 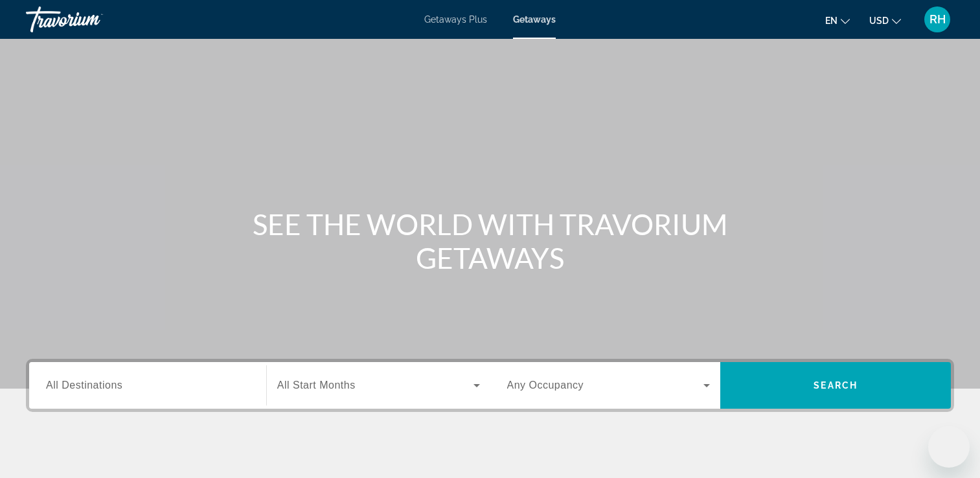 What do you see at coordinates (938, 20) in the screenshot?
I see `span: RH` at bounding box center [938, 20].